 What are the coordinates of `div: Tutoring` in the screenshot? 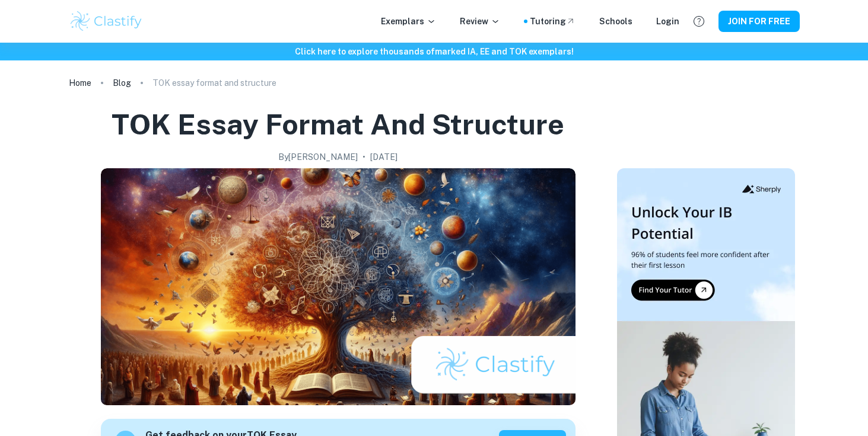 It's located at (552, 21).